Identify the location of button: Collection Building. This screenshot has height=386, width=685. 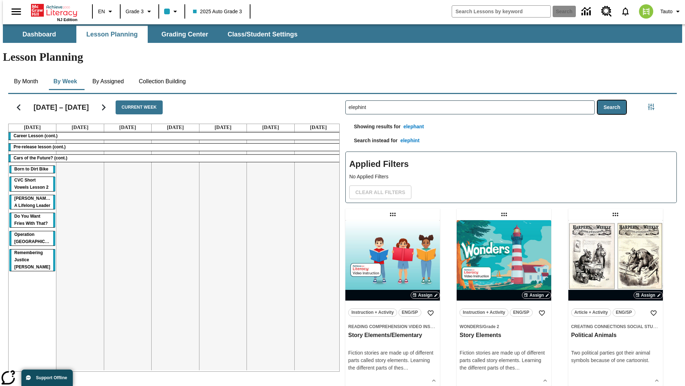
(162, 81).